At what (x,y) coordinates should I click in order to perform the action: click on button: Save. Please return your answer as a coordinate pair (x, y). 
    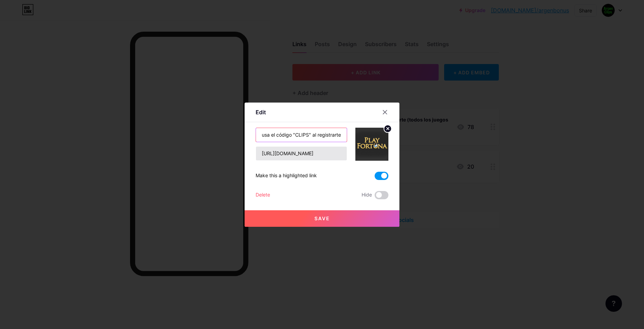
    Looking at the image, I should click on (322, 218).